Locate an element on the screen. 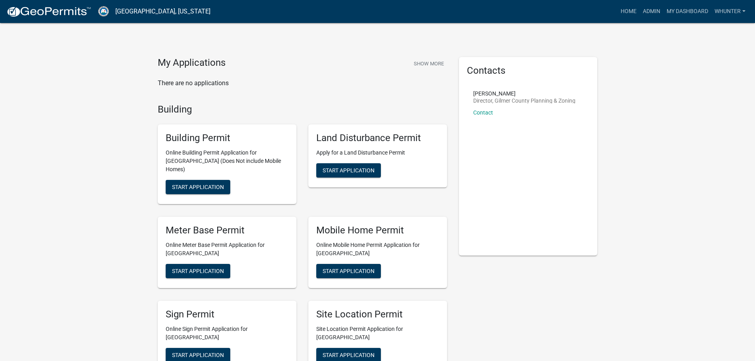  h5: Land Disturbance Permit is located at coordinates (378, 138).